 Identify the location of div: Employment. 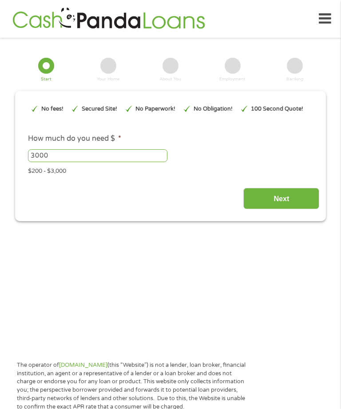
(232, 79).